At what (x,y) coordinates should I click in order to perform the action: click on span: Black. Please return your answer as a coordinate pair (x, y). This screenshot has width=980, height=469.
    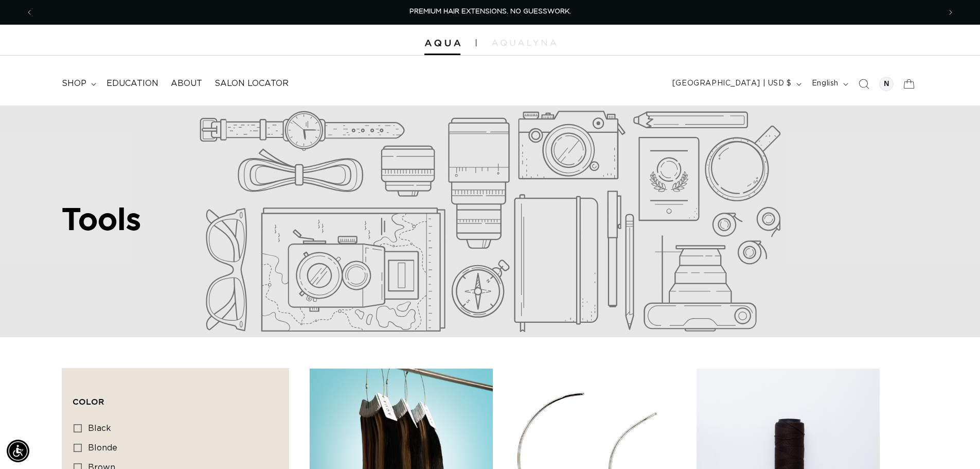
    Looking at the image, I should click on (99, 428).